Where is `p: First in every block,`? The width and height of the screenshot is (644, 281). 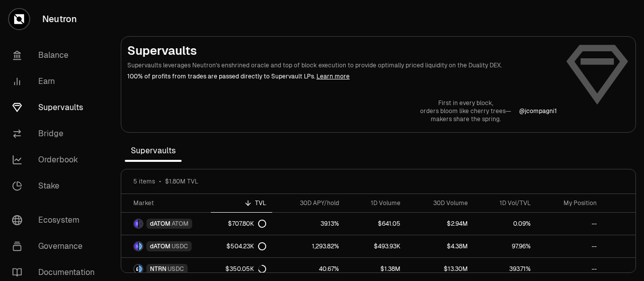
p: First in every block, is located at coordinates (466, 103).